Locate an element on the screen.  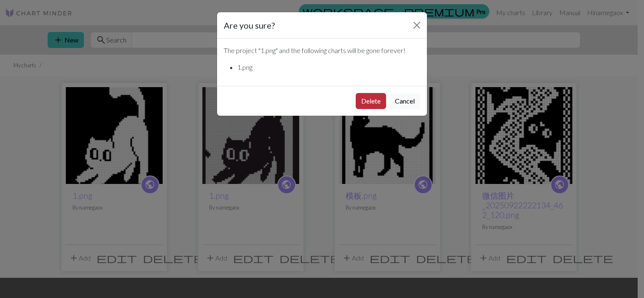
button: Delete is located at coordinates (371, 101).